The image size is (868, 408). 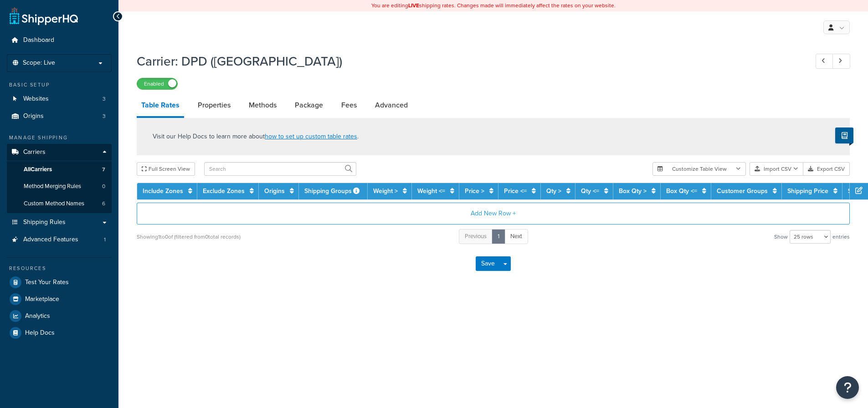 I want to click on th: Shipping Groups, so click(x=333, y=191).